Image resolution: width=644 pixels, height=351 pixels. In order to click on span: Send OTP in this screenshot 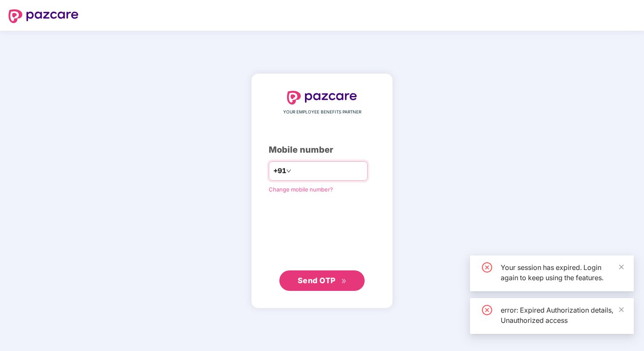, I will do `click(316, 280)`.